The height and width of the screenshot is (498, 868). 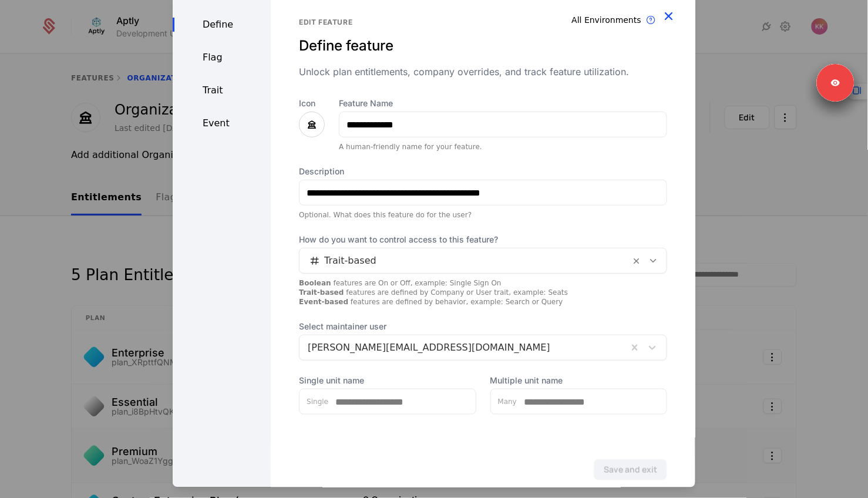 What do you see at coordinates (482, 215) in the screenshot?
I see `div: Optional. What does this feature do for the user?` at bounding box center [482, 215].